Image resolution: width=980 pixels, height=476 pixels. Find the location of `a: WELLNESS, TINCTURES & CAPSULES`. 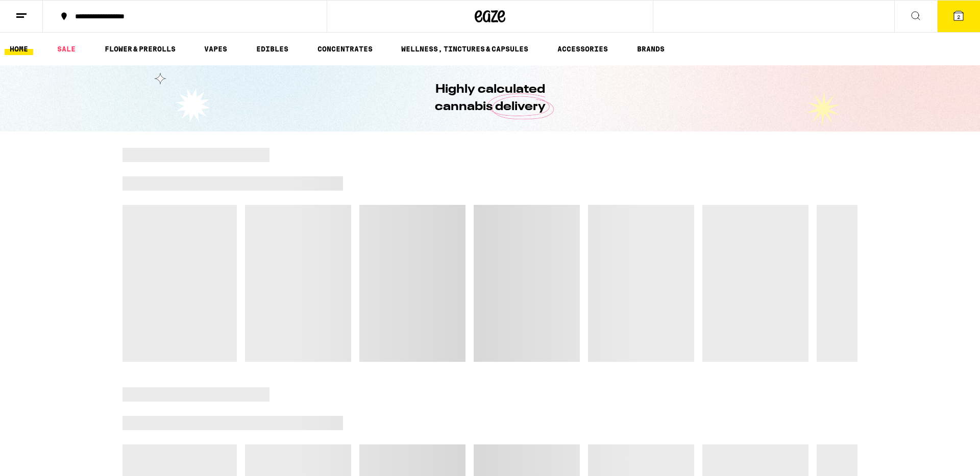

a: WELLNESS, TINCTURES & CAPSULES is located at coordinates (464, 49).